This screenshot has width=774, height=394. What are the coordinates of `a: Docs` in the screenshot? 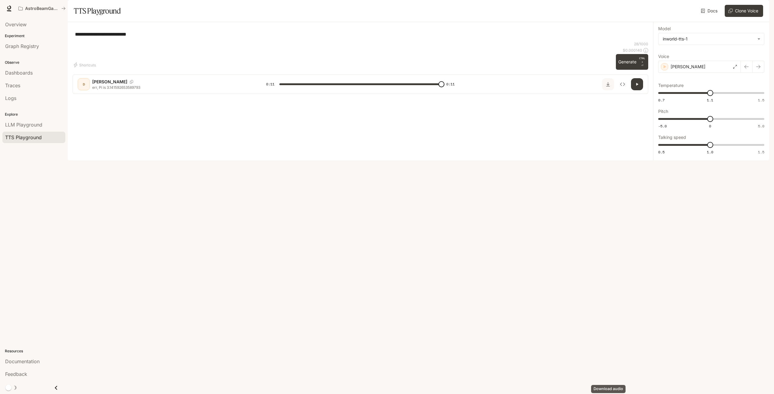 It's located at (709, 11).